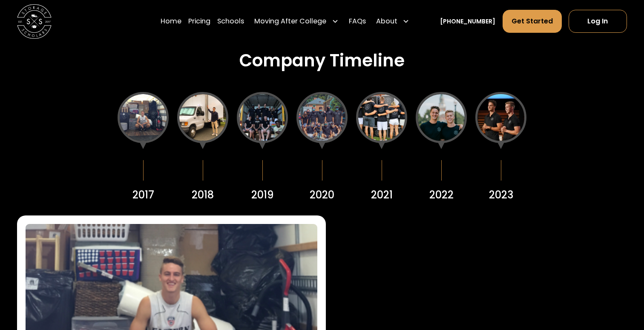 This screenshot has width=644, height=330. What do you see at coordinates (358, 21) in the screenshot?
I see `a: FAQs` at bounding box center [358, 21].